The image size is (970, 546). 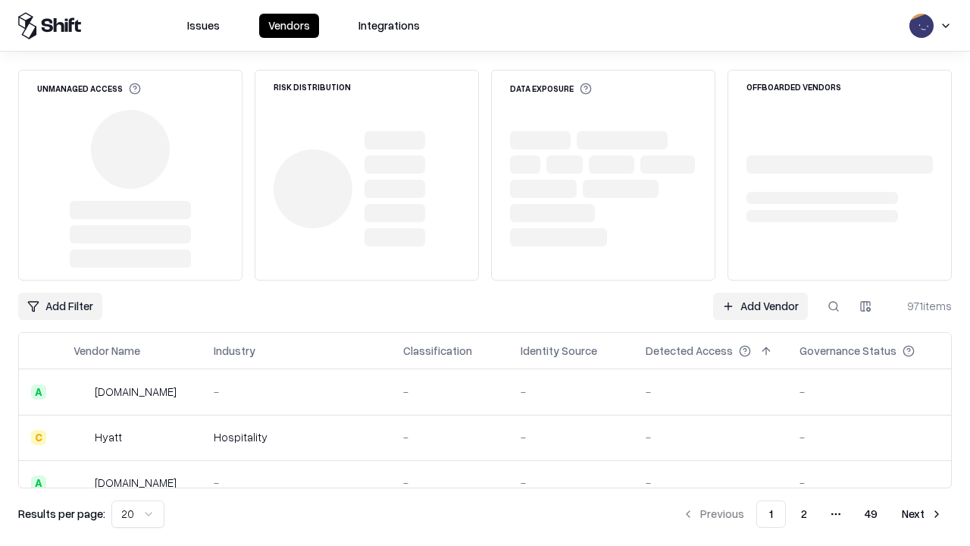 What do you see at coordinates (108, 437) in the screenshot?
I see `div: Hyatt` at bounding box center [108, 437].